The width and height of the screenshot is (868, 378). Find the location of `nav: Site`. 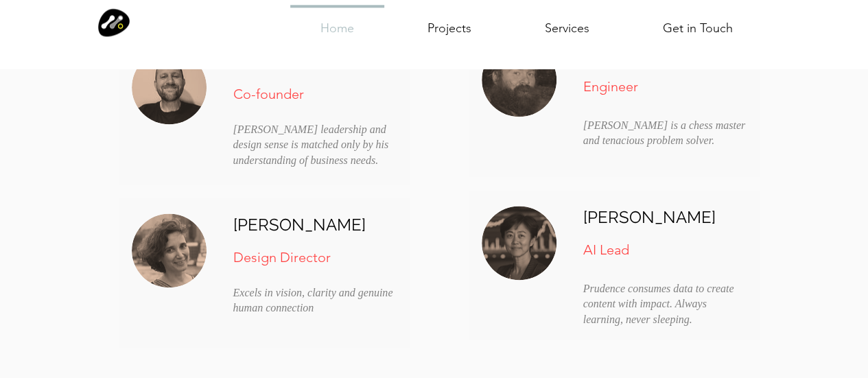

nav: Site is located at coordinates (526, 22).